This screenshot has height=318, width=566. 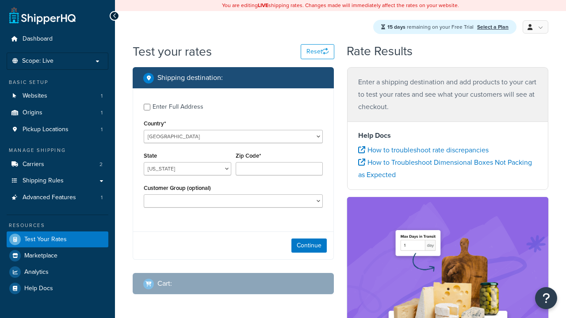 What do you see at coordinates (57, 164) in the screenshot?
I see `li: Carriers` at bounding box center [57, 164].